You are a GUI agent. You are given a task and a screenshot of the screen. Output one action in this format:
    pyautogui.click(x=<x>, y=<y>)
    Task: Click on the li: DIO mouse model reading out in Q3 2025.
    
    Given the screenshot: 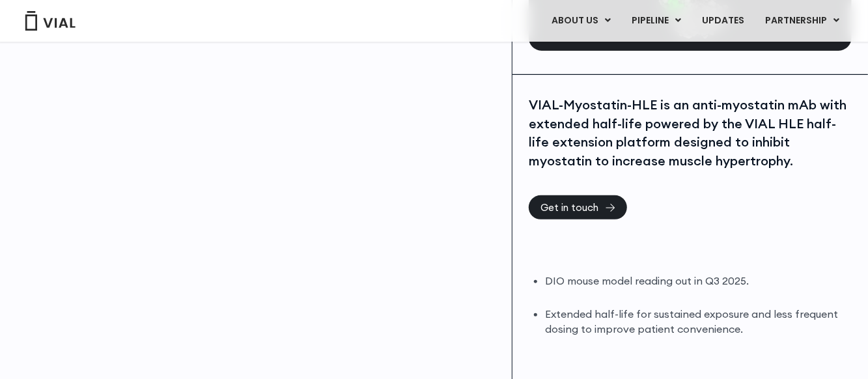 What is the action you would take?
    pyautogui.click(x=698, y=281)
    